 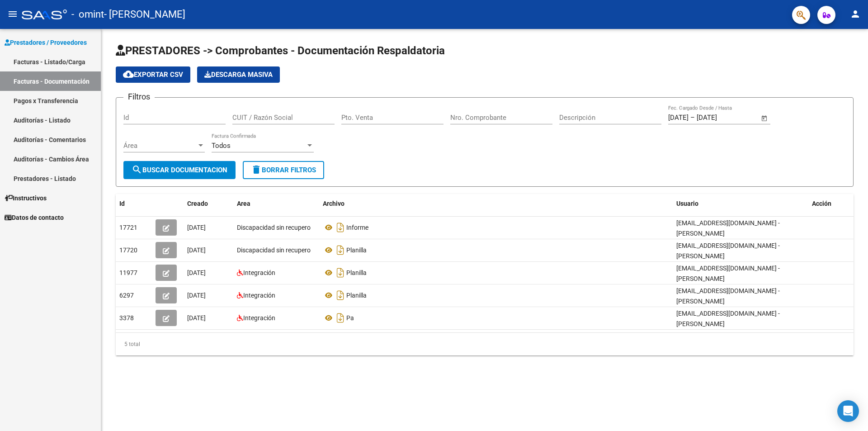 I want to click on span: Todos, so click(x=221, y=146).